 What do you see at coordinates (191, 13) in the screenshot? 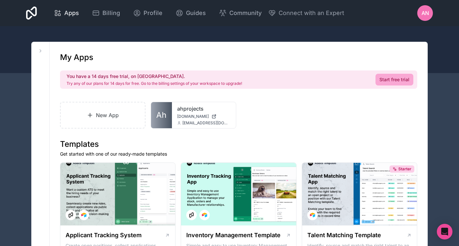
I see `a: Guides` at bounding box center [191, 13].